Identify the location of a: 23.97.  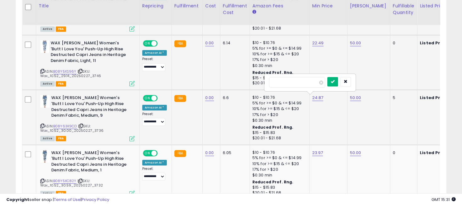
(317, 153).